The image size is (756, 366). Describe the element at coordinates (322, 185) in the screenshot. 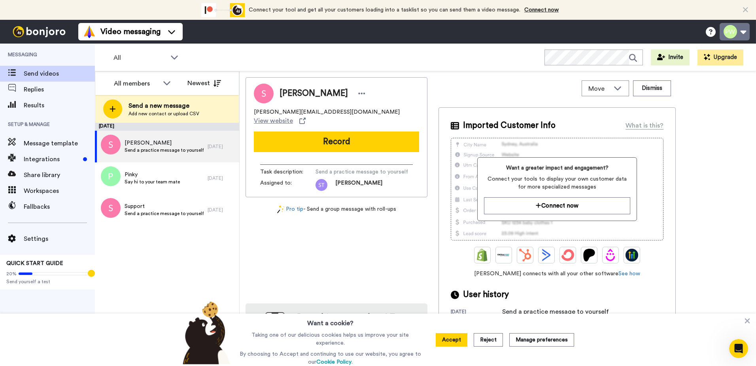

I see `img: st.png` at that location.